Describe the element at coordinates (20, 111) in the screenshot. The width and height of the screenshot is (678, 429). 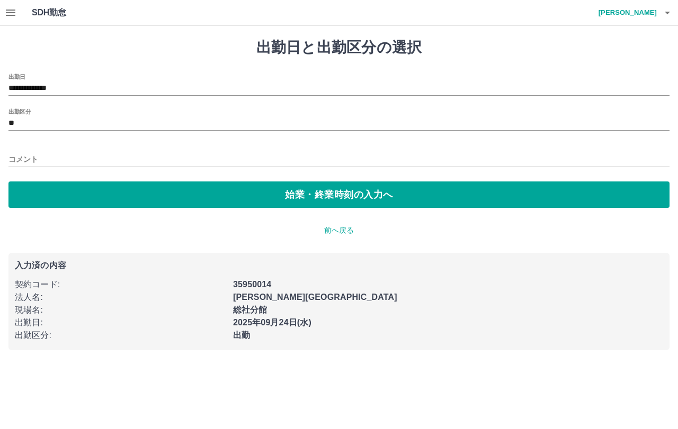
I see `label: 出勤区分` at that location.